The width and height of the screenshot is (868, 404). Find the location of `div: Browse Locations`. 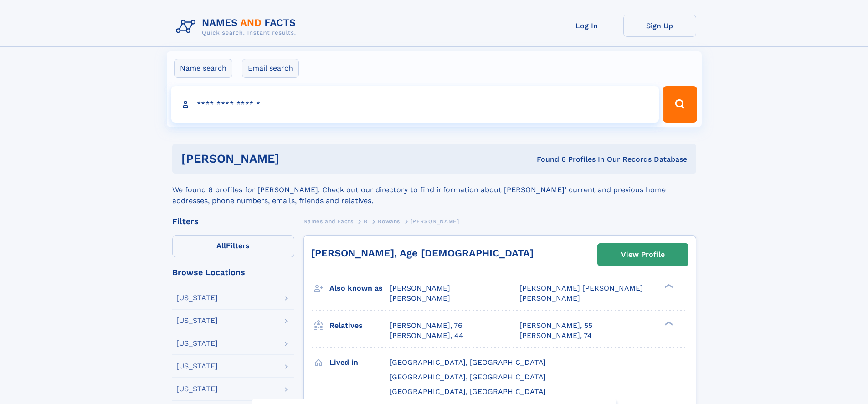

div: Browse Locations is located at coordinates (233, 273).